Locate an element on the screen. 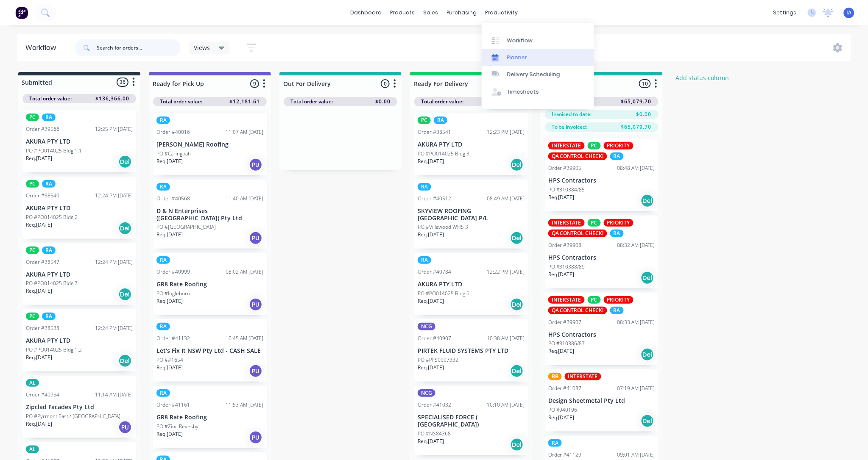 This screenshot has width=868, height=460. p: PO #PO014025 Bldg 1.2 is located at coordinates (54, 350).